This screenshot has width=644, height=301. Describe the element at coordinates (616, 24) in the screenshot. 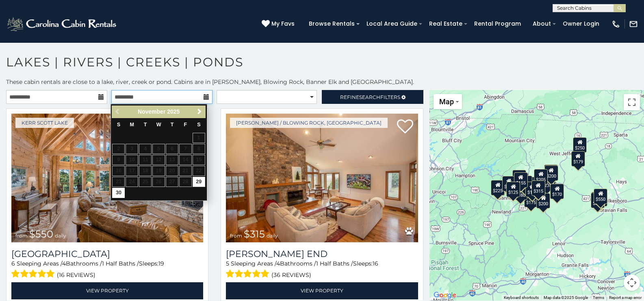

I see `img: phone-regular-white.png` at that location.